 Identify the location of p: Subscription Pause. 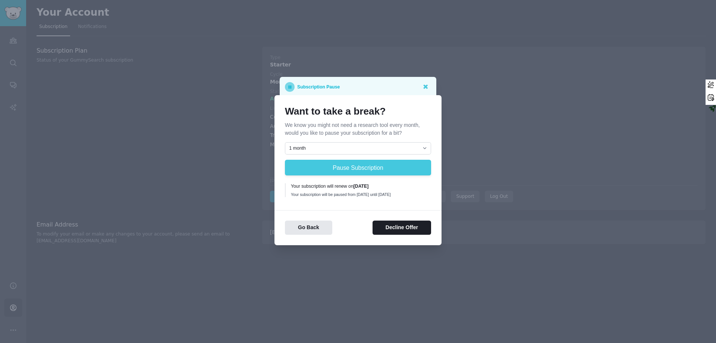
(319, 87).